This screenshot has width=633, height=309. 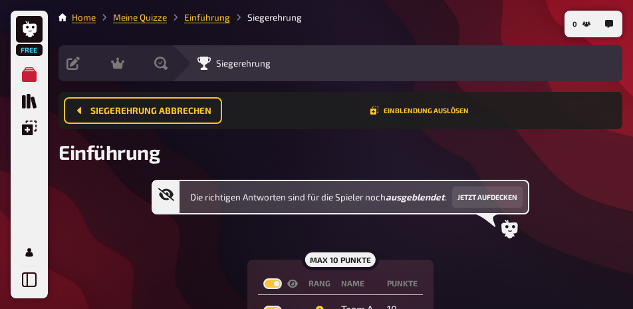 What do you see at coordinates (359, 283) in the screenshot?
I see `th: Name` at bounding box center [359, 283].